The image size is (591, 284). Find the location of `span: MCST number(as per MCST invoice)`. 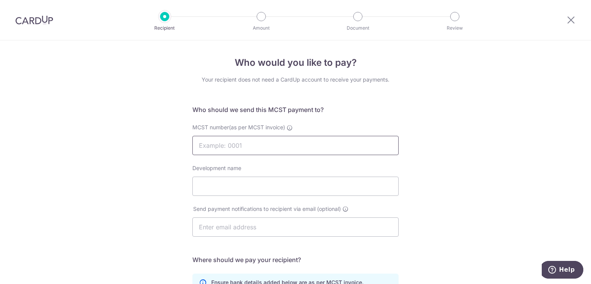

span: MCST number(as per MCST invoice) is located at coordinates (239, 127).